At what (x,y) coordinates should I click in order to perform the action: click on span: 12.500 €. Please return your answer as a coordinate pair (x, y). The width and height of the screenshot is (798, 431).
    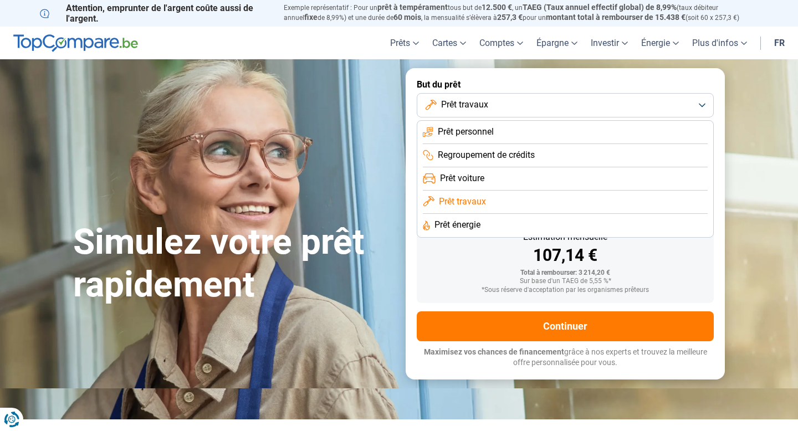
    Looking at the image, I should click on (497, 7).